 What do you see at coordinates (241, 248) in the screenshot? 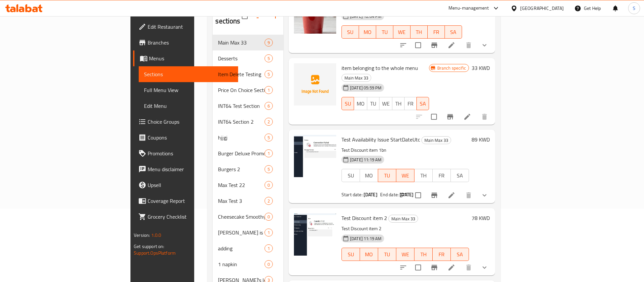
I see `span: adding` at bounding box center [241, 248].